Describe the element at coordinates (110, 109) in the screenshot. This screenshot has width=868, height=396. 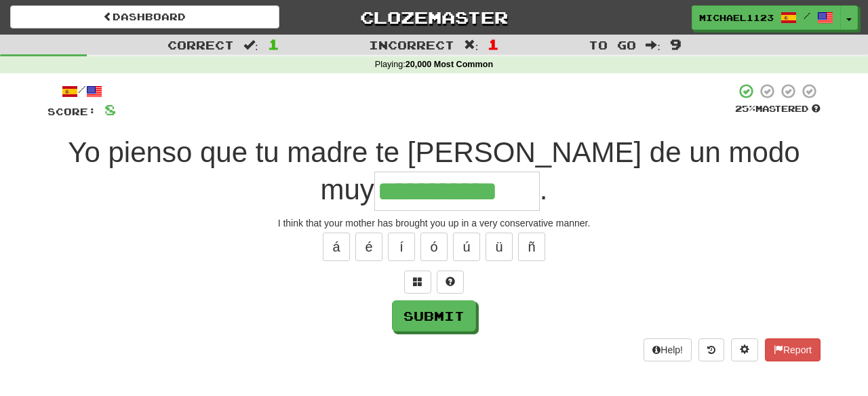
I see `span: 8` at that location.